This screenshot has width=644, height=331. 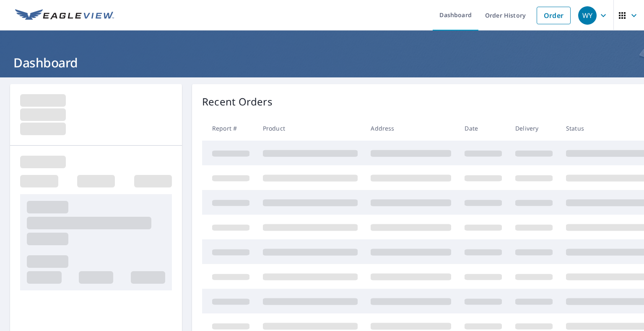 What do you see at coordinates (310, 128) in the screenshot?
I see `th: Product` at bounding box center [310, 128].